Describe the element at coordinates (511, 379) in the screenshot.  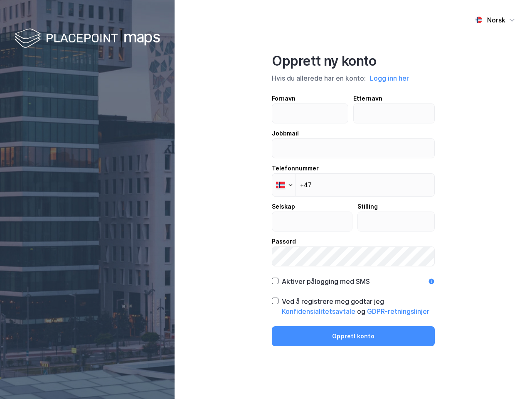
I see `div: Chat Widget` at that location.